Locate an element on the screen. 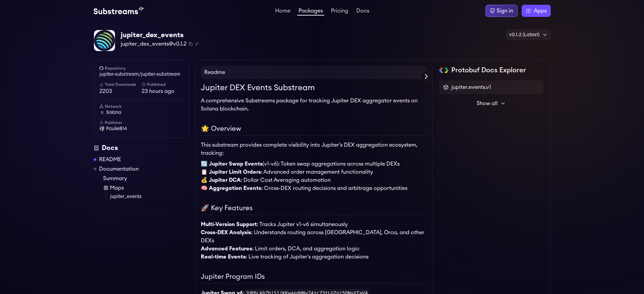  div: v0.1.2 (Latest) is located at coordinates (528, 35).